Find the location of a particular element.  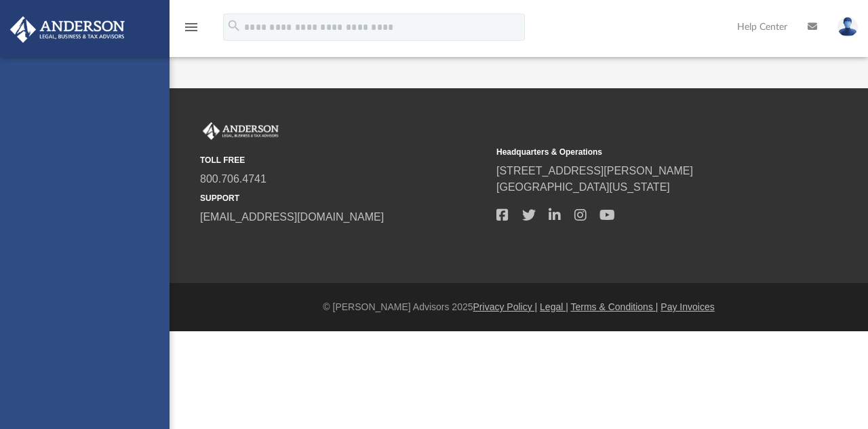

i: menu is located at coordinates (192, 27).